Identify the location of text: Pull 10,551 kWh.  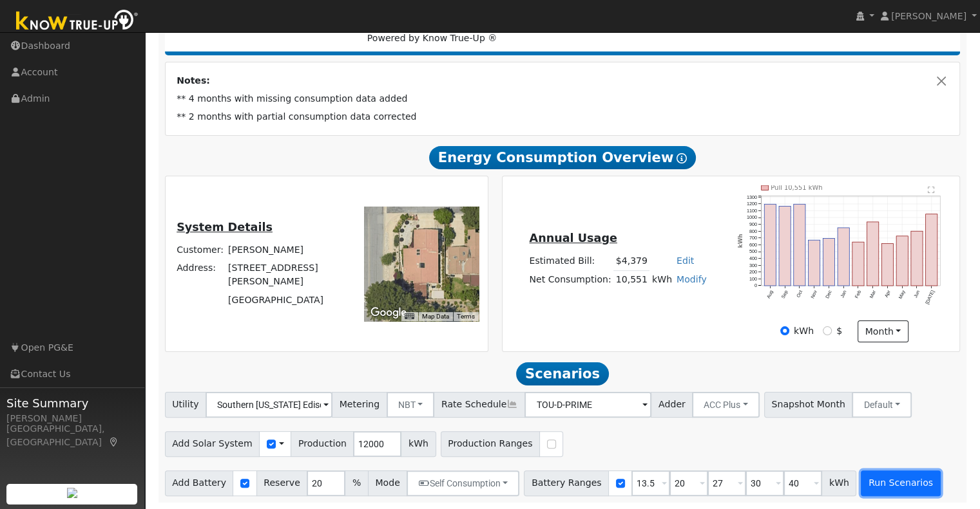
(797, 187).